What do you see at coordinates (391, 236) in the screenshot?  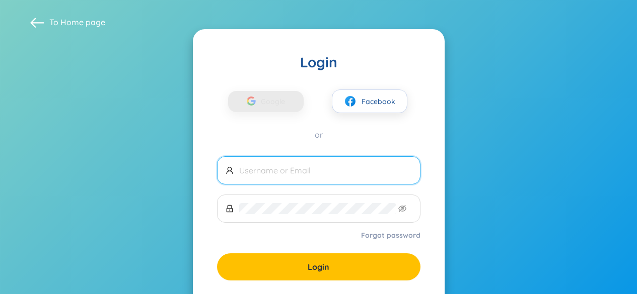 I see `a: Forgot password` at bounding box center [391, 236].